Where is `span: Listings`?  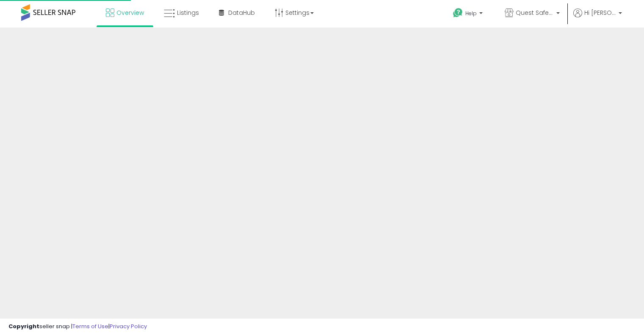 span: Listings is located at coordinates (188, 13).